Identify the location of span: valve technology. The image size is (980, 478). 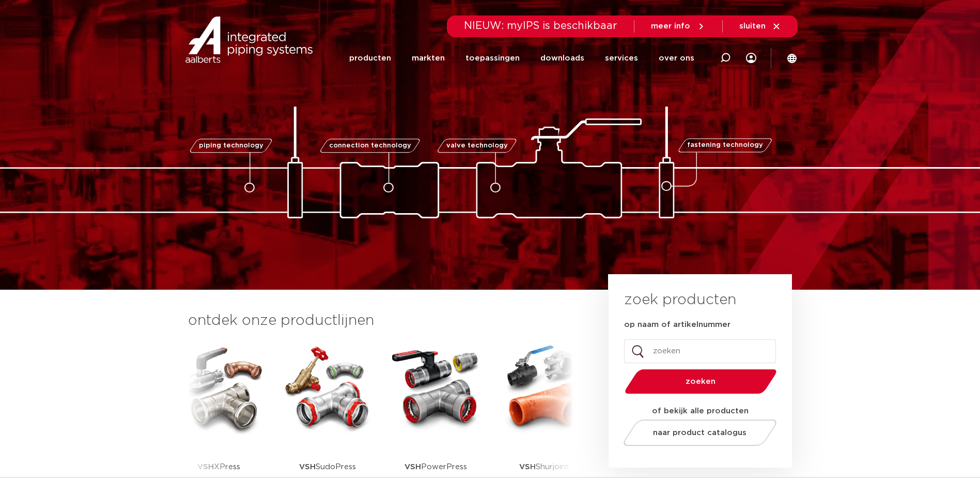
(477, 146).